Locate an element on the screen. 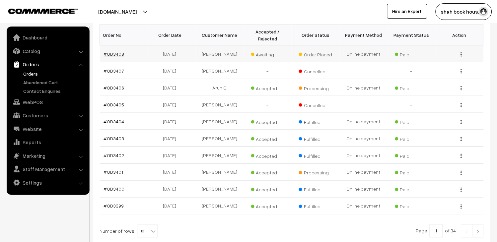 The width and height of the screenshot is (497, 242). th: Customer Name is located at coordinates (220, 35).